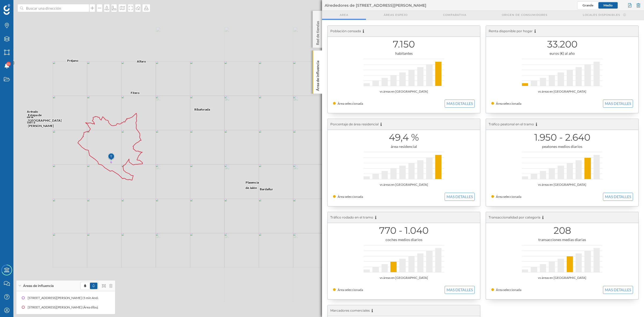 Image resolution: width=644 pixels, height=317 pixels. I want to click on p: Área de influencia, so click(318, 75).